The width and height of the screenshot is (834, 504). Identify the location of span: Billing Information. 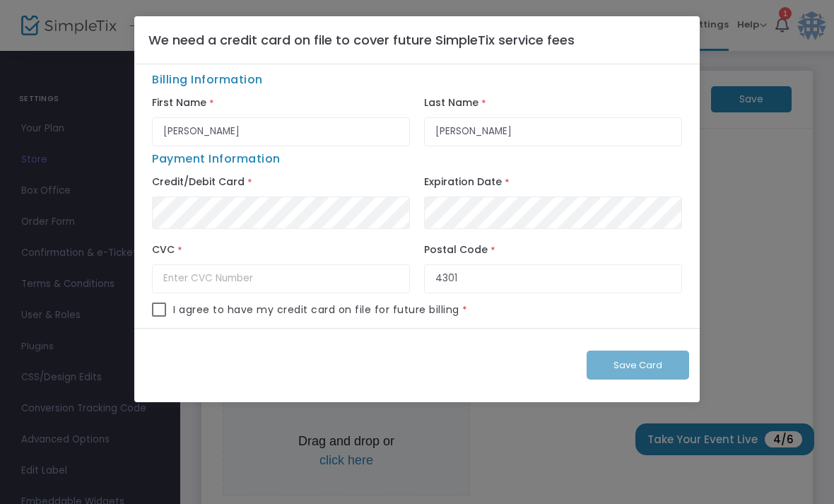
(417, 82).